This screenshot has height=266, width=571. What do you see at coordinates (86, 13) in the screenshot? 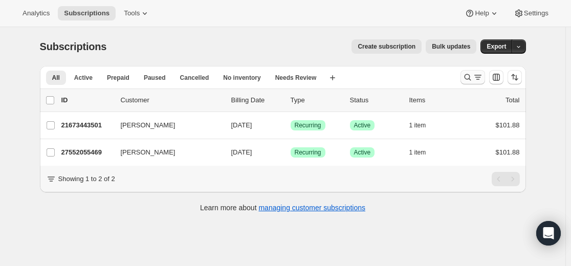
I see `button: Subscriptions` at bounding box center [86, 13].